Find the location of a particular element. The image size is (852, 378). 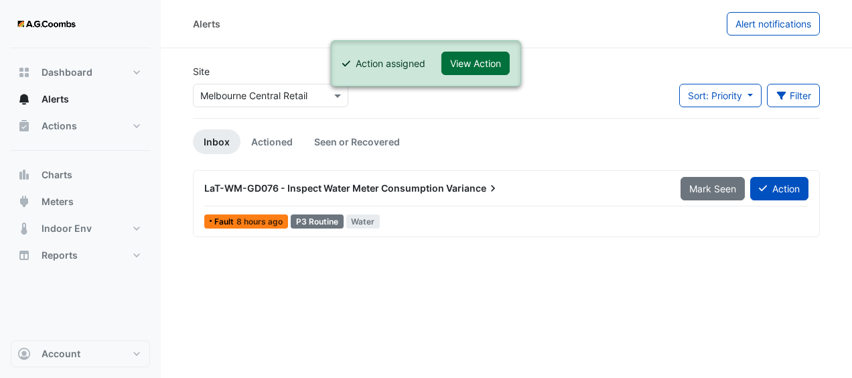

span: Reports is located at coordinates (60, 255).